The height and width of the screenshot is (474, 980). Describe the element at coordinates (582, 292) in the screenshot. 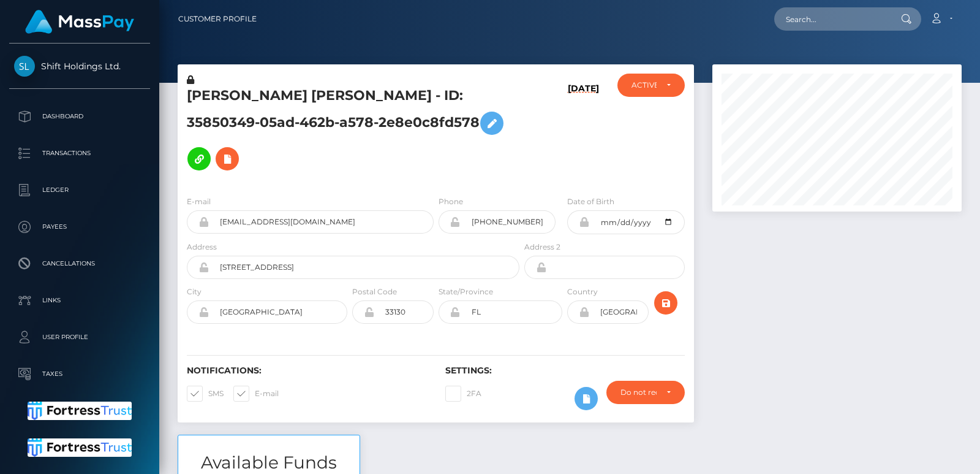

I see `label: Country` at that location.